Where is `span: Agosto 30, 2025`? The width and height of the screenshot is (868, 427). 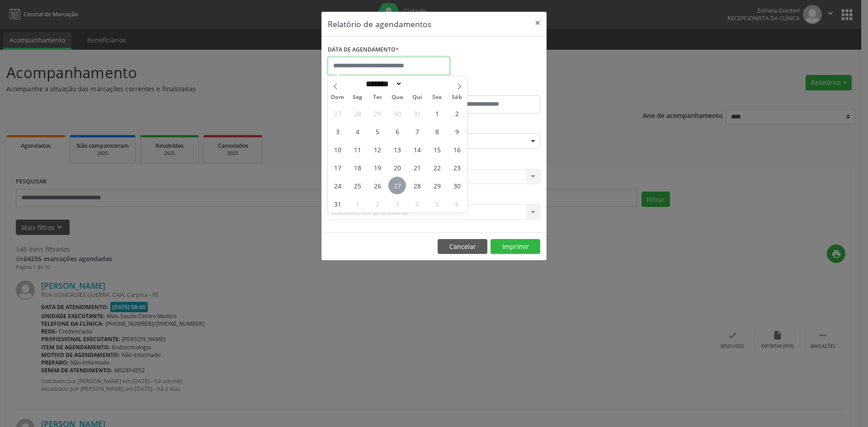
span: Agosto 30, 2025 is located at coordinates (457, 186).